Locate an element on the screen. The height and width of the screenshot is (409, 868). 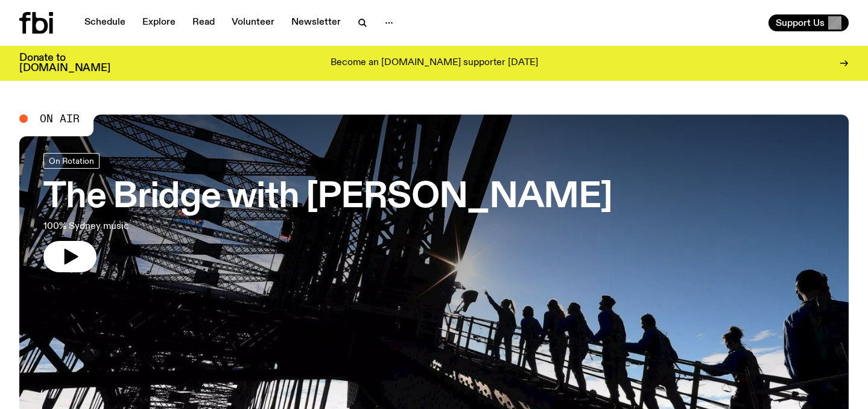
a: Schedule is located at coordinates (105, 23).